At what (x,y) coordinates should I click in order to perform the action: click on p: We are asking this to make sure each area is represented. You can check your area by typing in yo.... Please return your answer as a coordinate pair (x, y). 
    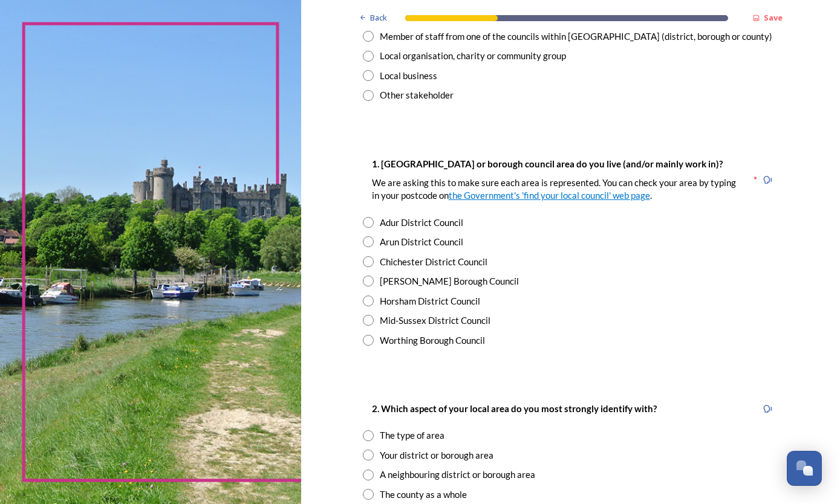
    Looking at the image, I should click on (558, 189).